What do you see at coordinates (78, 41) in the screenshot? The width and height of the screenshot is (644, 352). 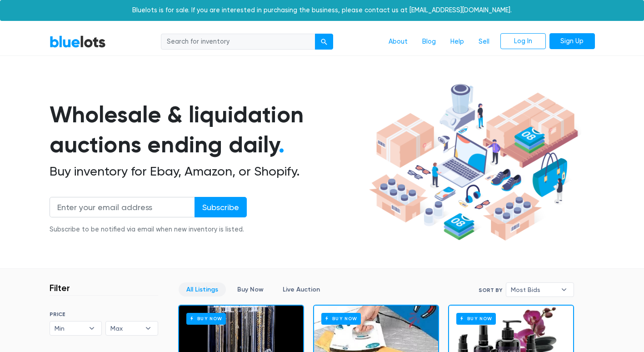 I see `a: BlueLots` at bounding box center [78, 41].